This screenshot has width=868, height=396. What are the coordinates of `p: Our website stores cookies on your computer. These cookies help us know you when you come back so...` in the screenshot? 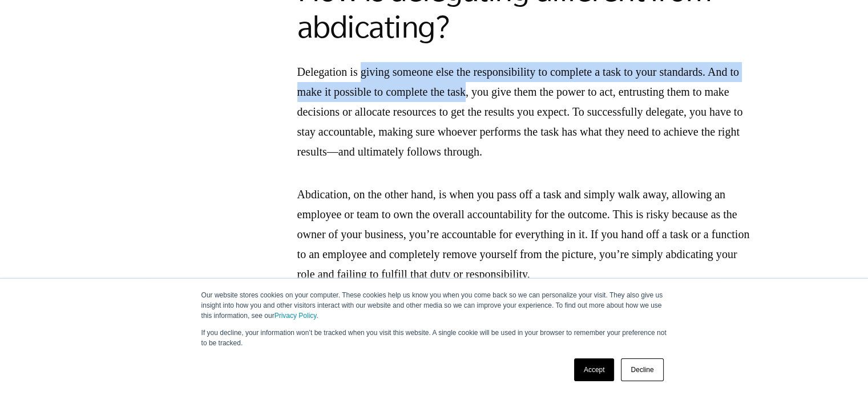 It's located at (434, 306).